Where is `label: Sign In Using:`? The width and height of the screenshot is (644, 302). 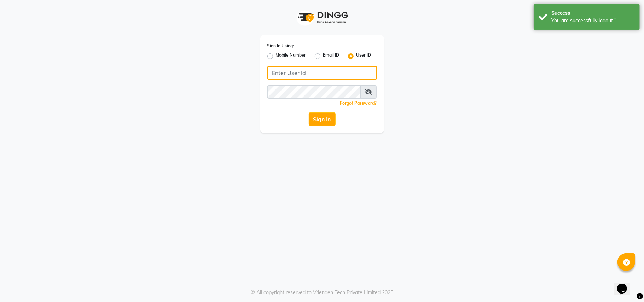 label: Sign In Using: is located at coordinates (281, 46).